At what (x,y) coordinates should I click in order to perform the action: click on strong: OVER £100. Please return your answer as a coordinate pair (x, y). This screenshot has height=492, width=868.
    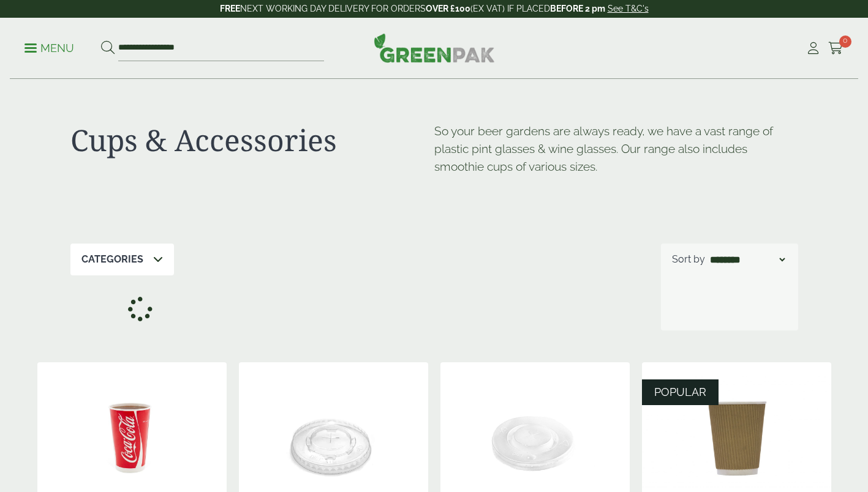
    Looking at the image, I should click on (448, 9).